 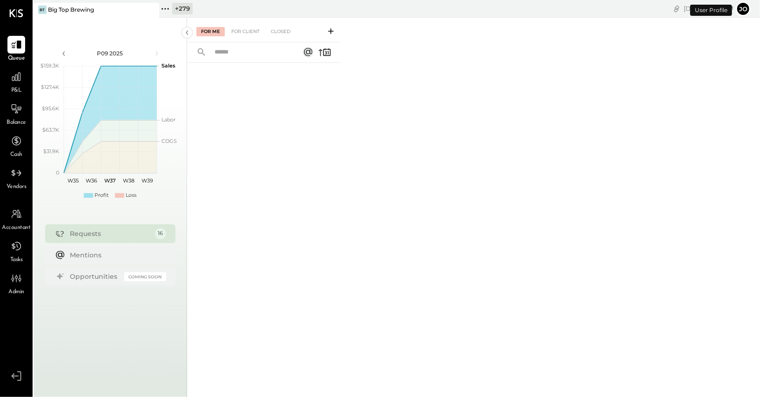 I want to click on span: P&L, so click(x=16, y=91).